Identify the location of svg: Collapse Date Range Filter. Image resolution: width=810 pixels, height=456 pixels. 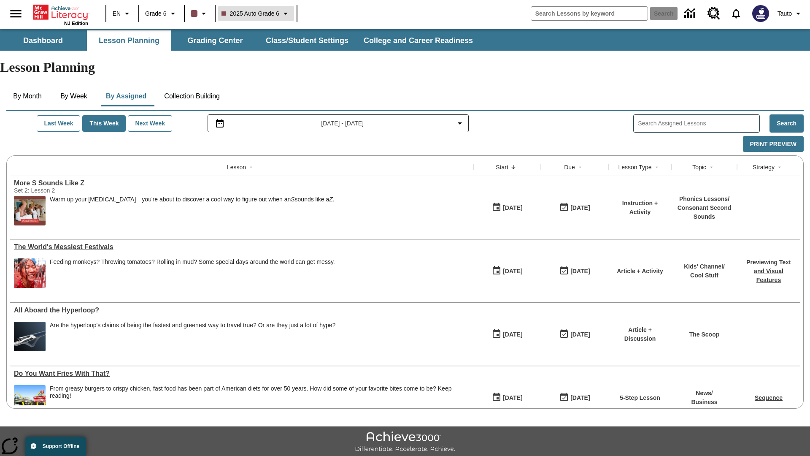
(460, 123).